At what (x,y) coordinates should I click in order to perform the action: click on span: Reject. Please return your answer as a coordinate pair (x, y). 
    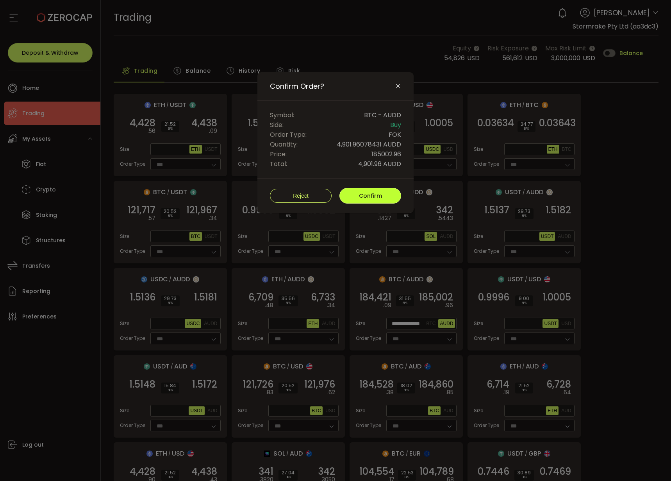
    Looking at the image, I should click on (301, 196).